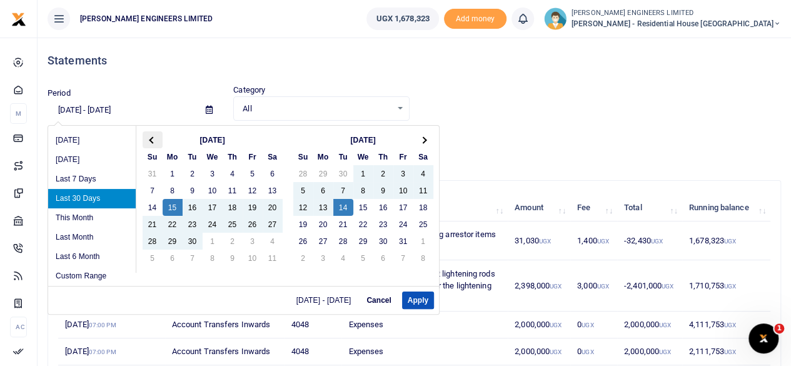 This screenshot has height=366, width=791. What do you see at coordinates (273, 156) in the screenshot?
I see `th: Sa` at bounding box center [273, 156].